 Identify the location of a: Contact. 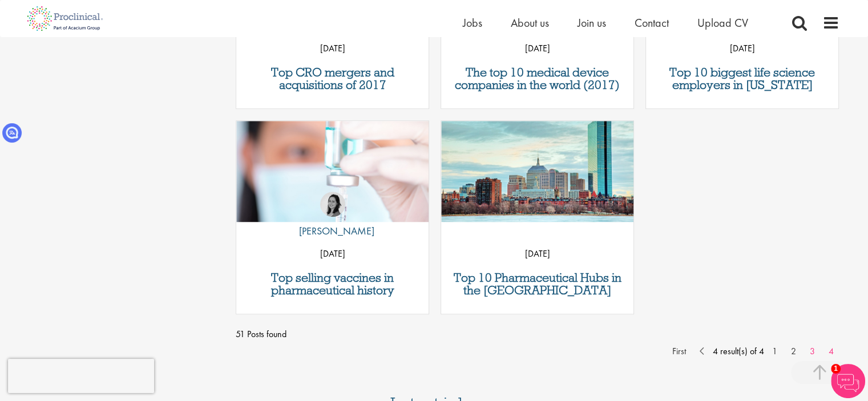
(652, 23).